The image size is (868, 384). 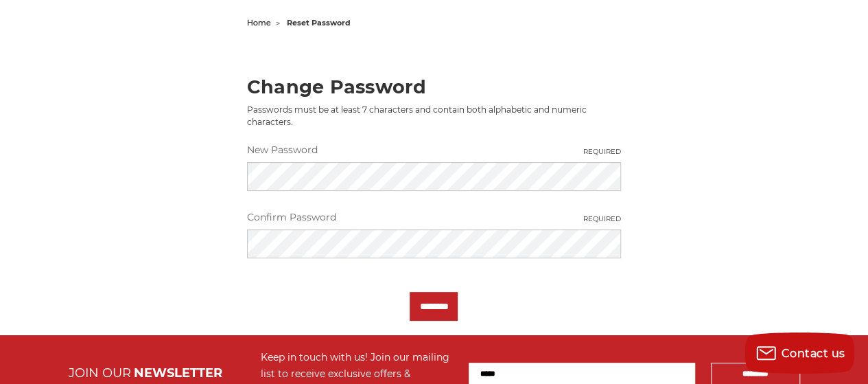 What do you see at coordinates (434, 87) in the screenshot?
I see `h2: Change Password` at bounding box center [434, 87].